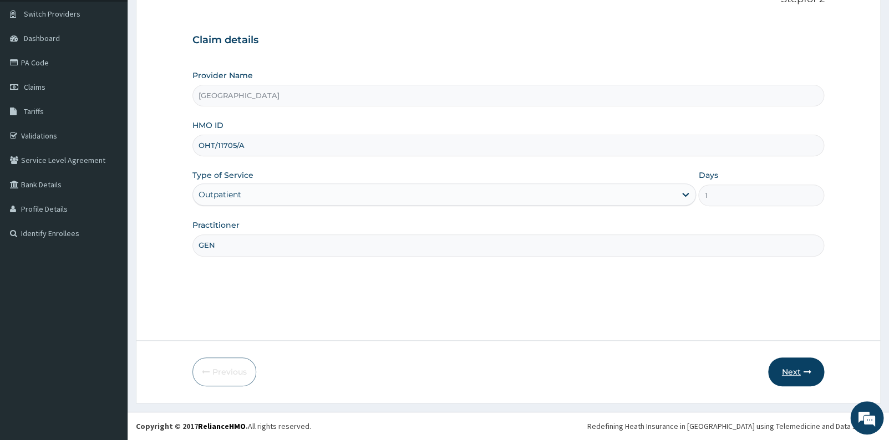 Image resolution: width=889 pixels, height=440 pixels. Describe the element at coordinates (708, 175) in the screenshot. I see `label: Days` at that location.